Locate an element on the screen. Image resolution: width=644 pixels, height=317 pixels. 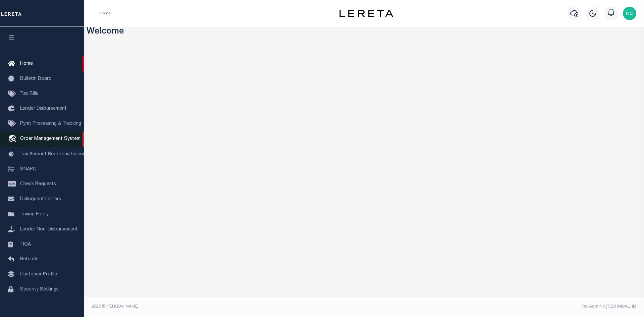
span: Taxing Entity is located at coordinates (34, 214).